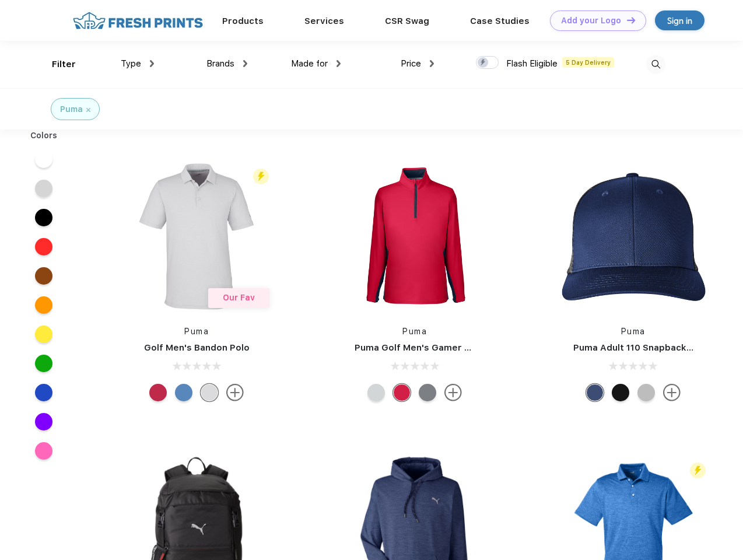 The width and height of the screenshot is (743, 560). Describe the element at coordinates (324, 21) in the screenshot. I see `a: Services` at that location.